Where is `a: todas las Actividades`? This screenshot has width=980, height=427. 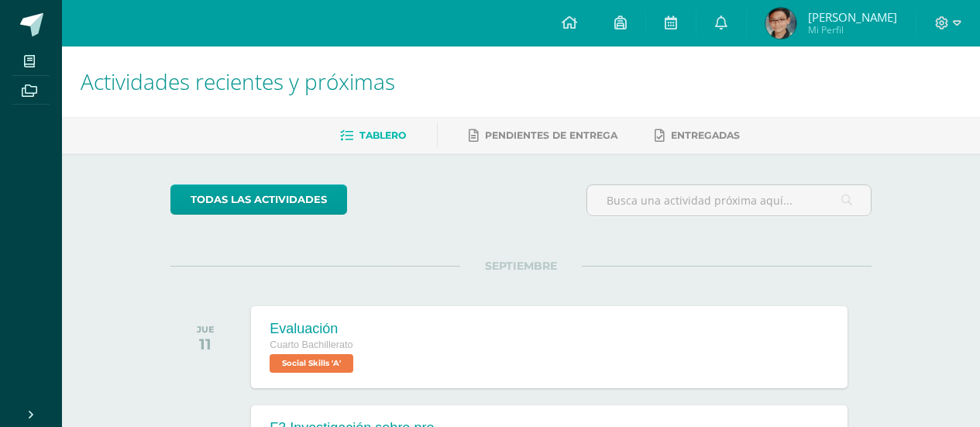 a: todas las Actividades is located at coordinates (259, 199).